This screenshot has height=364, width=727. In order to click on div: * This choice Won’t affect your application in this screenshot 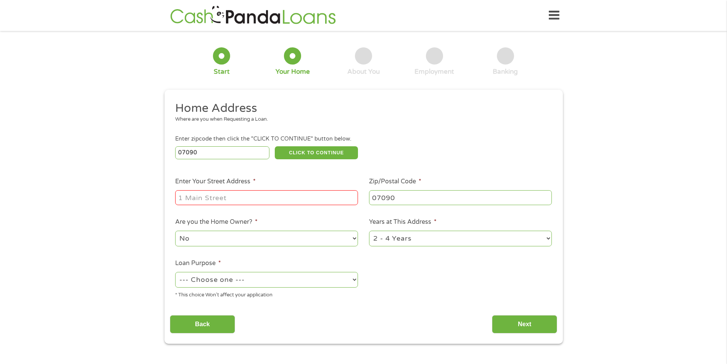, I will do `click(266, 293)`.